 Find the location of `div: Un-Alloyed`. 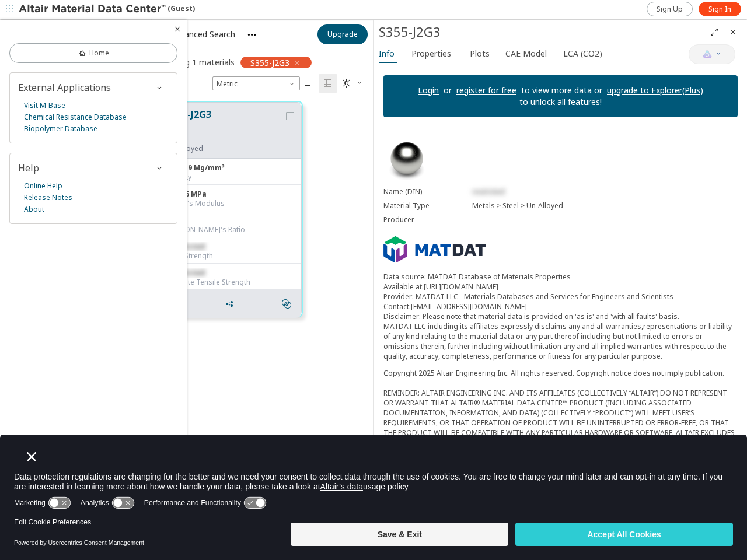

div: Un-Alloyed is located at coordinates (225, 149).